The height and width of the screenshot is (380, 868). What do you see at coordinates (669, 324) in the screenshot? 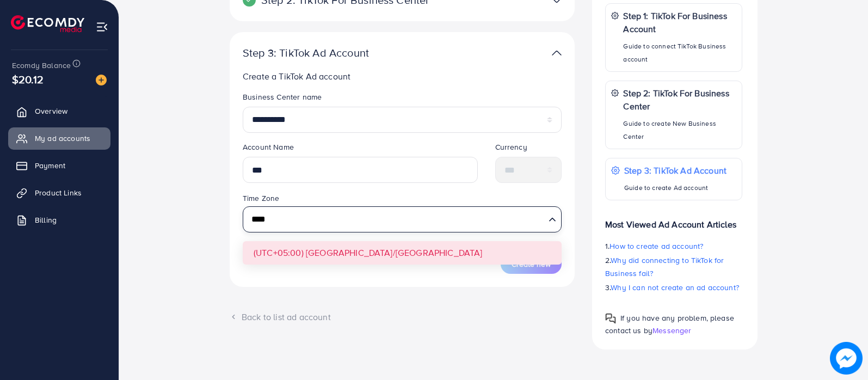
I see `span: If you have any problem, please contact us by` at bounding box center [669, 324].